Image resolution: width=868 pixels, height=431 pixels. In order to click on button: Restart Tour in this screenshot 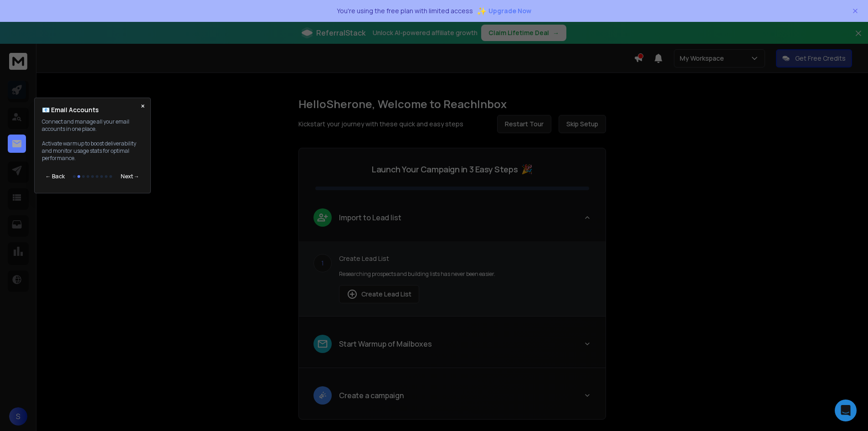, I will do `click(524, 124)`.